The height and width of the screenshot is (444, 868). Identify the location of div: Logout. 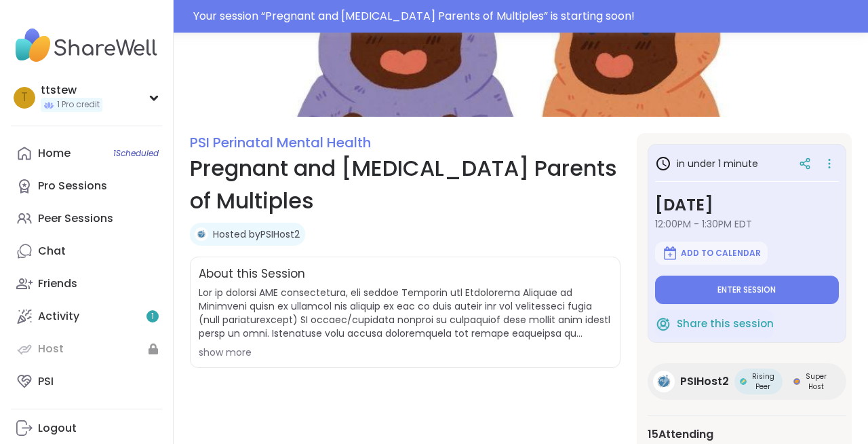
(57, 428).